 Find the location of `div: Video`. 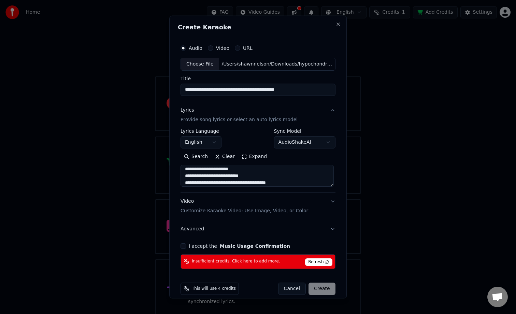

div: Video is located at coordinates (244, 206).